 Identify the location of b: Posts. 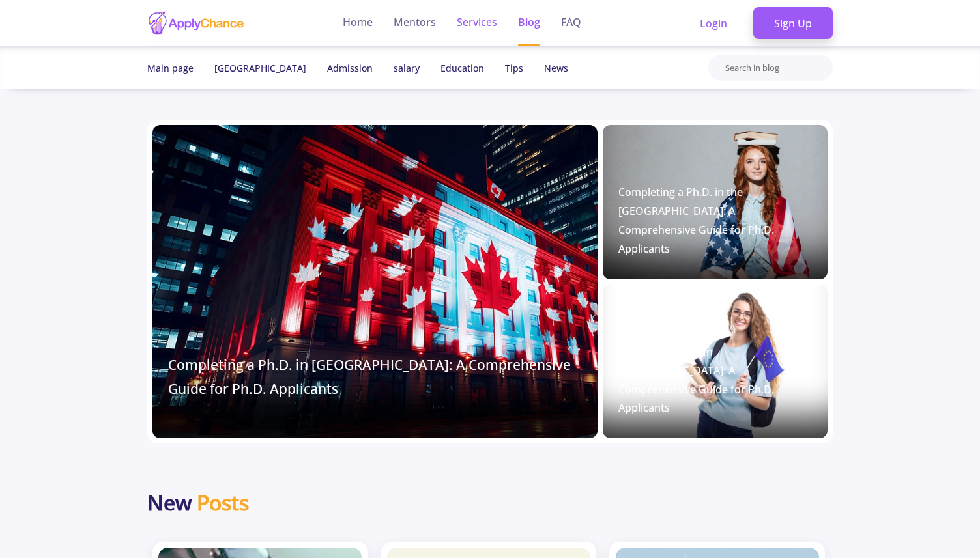
(223, 502).